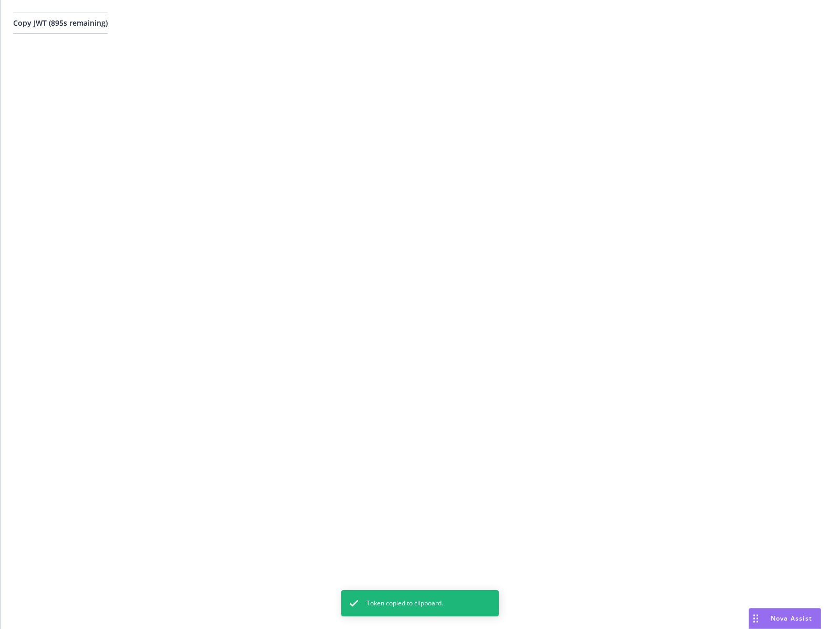  I want to click on button: Nova Assist, so click(785, 619).